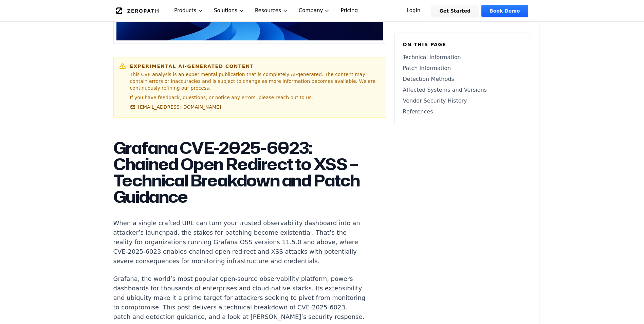 This screenshot has height=324, width=644. I want to click on p: If you have feedback, questions, or notice any errors, please reach out to us., so click(255, 98).